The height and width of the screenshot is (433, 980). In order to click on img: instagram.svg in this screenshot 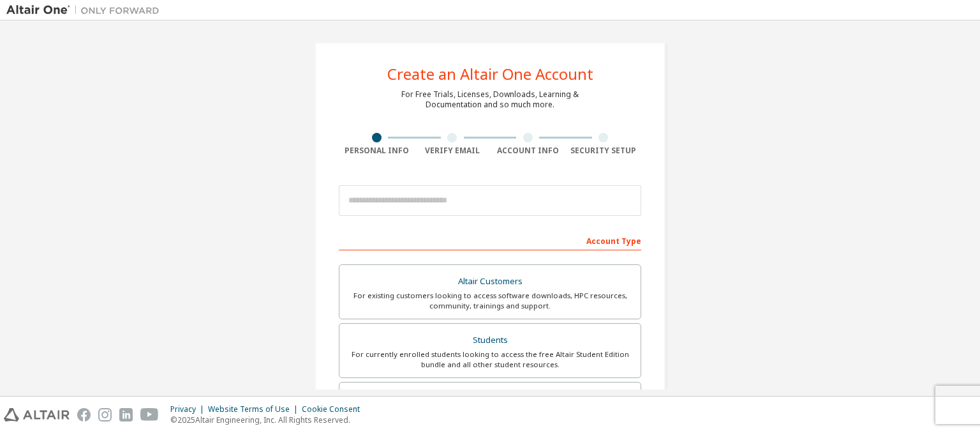, I will do `click(105, 414)`.